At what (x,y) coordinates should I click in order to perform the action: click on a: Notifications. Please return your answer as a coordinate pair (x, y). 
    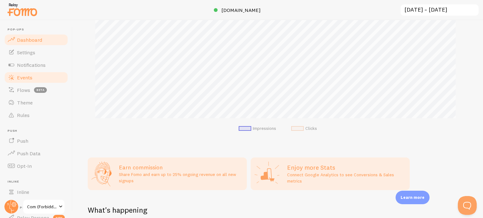
    Looking at the image, I should click on (36, 65).